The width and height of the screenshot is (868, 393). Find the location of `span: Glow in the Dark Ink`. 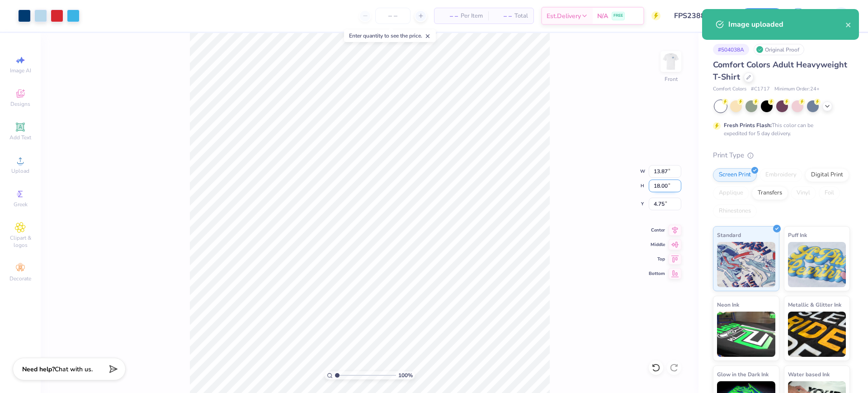

span: Glow in the Dark Ink is located at coordinates (742, 374).